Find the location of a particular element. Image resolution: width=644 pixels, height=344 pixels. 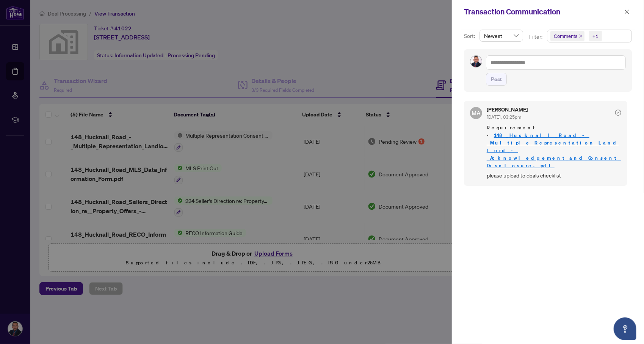

img: Profile Icon is located at coordinates (476, 62).